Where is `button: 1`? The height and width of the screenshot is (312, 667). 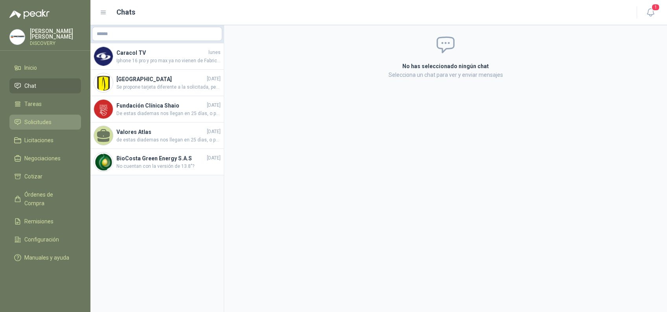 button: 1 is located at coordinates (651, 13).